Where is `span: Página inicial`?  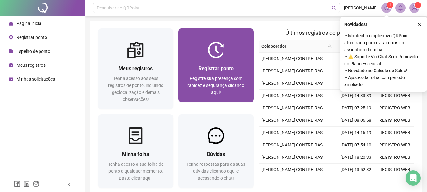
span: Página inicial is located at coordinates (29, 23).